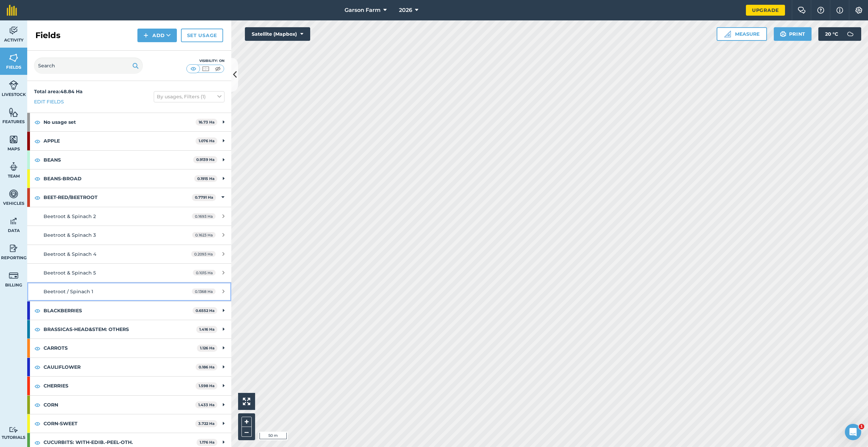 The height and width of the screenshot is (447, 868). I want to click on img: A question mark icon, so click(821, 11).